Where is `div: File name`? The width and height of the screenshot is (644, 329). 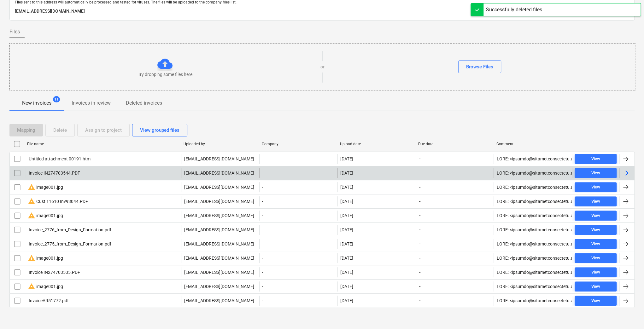 div: File name is located at coordinates (103, 144).